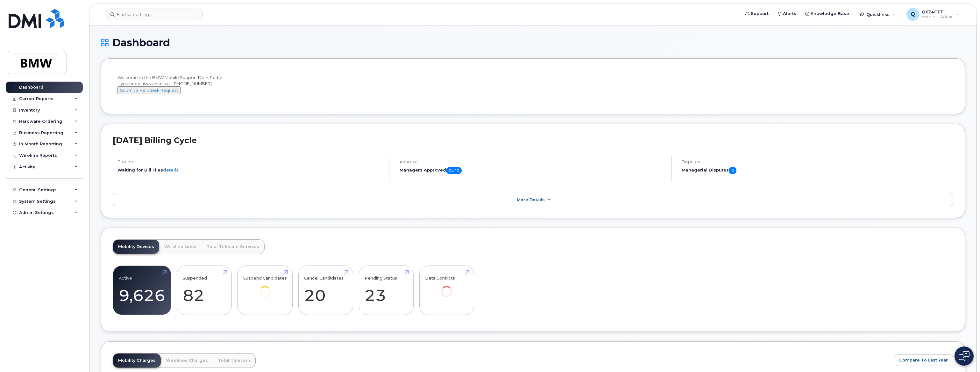 The width and height of the screenshot is (980, 372). What do you see at coordinates (233, 247) in the screenshot?
I see `a: Total Telecom Services` at bounding box center [233, 247].